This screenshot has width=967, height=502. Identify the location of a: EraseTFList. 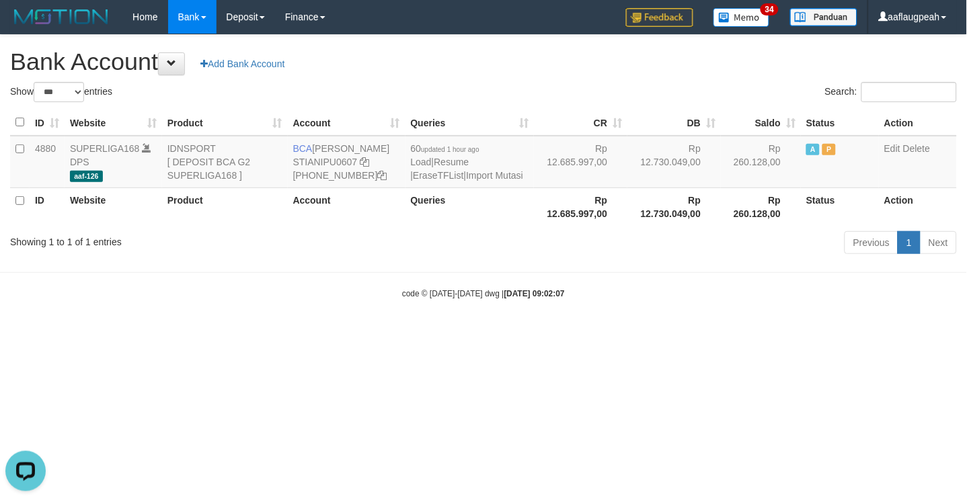
(438, 176).